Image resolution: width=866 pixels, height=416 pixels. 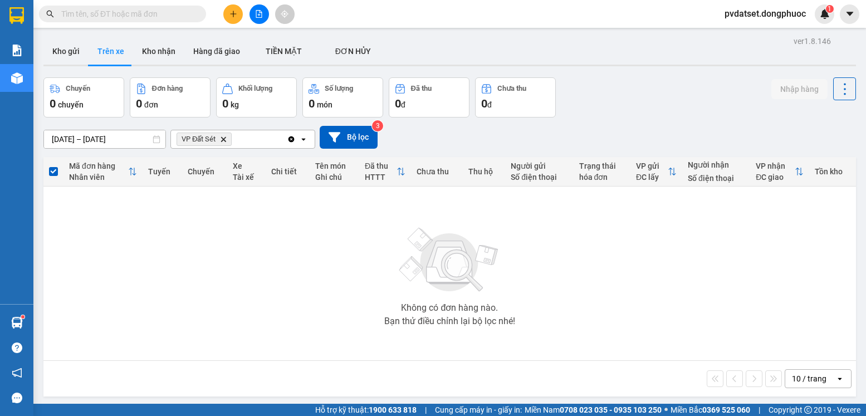 I want to click on span: Cung cấp máy in - giấy in:, so click(x=478, y=410).